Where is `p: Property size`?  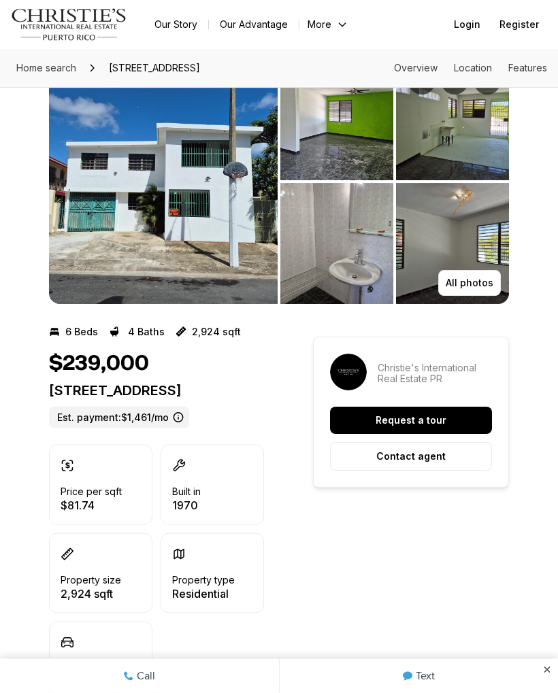
p: Property size is located at coordinates (90, 580).